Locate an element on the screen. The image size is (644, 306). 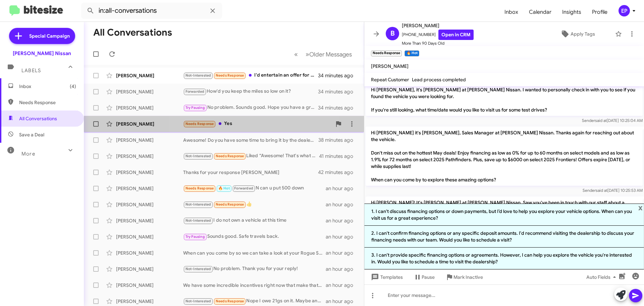
span: x is located at coordinates (640, 207).